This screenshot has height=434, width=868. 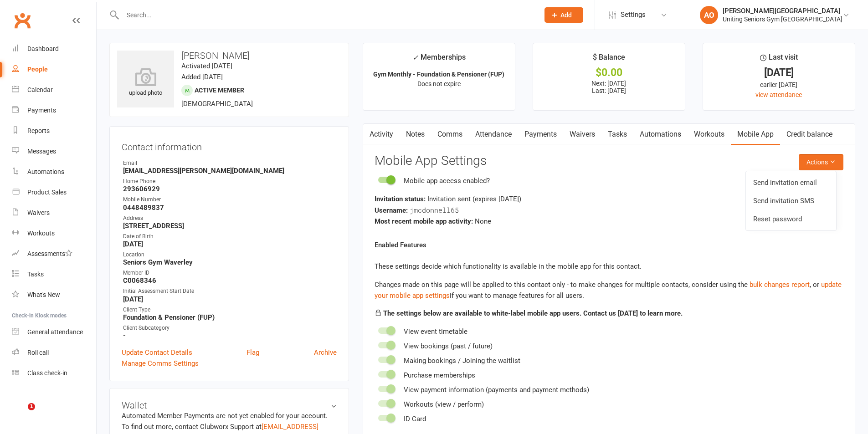 What do you see at coordinates (326, 15) in the screenshot?
I see `input: Search...` at bounding box center [326, 15].